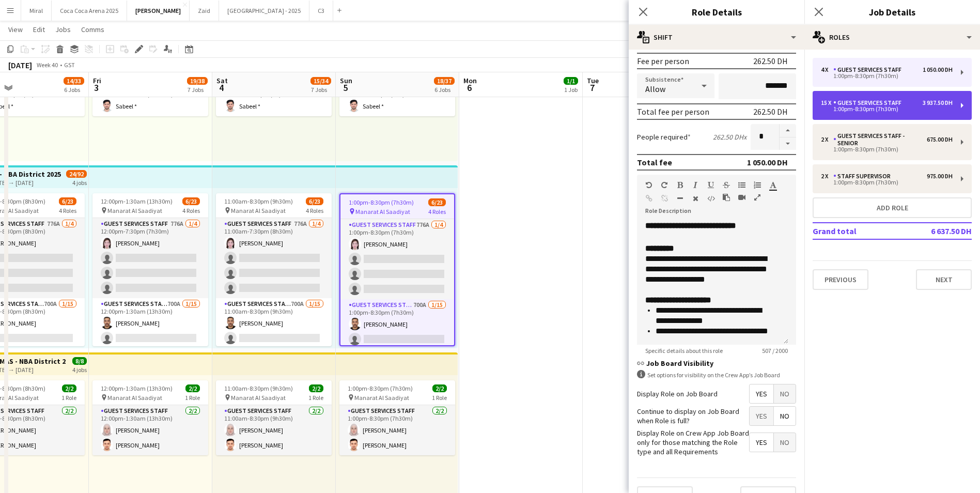 This screenshot has width=980, height=493. What do you see at coordinates (469, 87) in the screenshot?
I see `span: 6` at bounding box center [469, 87].